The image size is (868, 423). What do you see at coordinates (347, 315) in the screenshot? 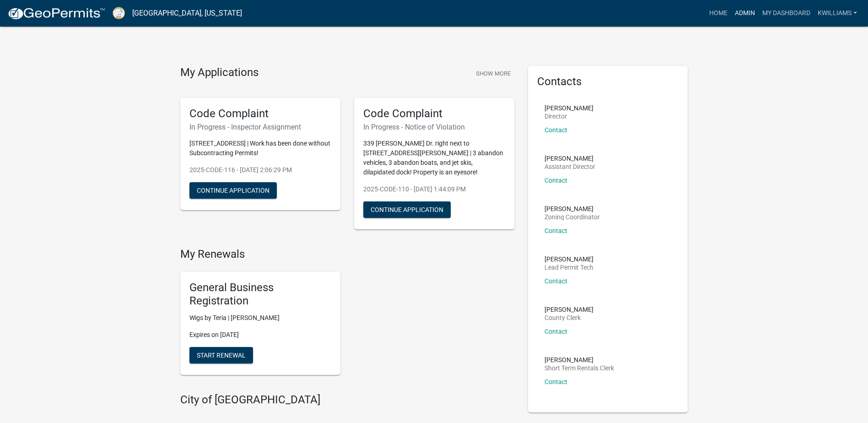
I see `wm-registration-list-section: My Renewals` at bounding box center [347, 315].